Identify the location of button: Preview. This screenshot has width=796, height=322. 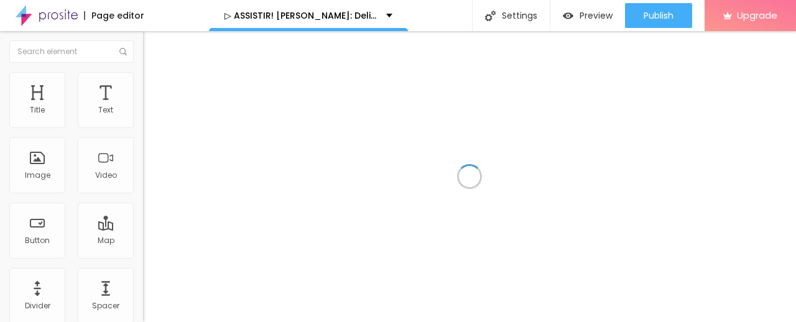
(588, 16).